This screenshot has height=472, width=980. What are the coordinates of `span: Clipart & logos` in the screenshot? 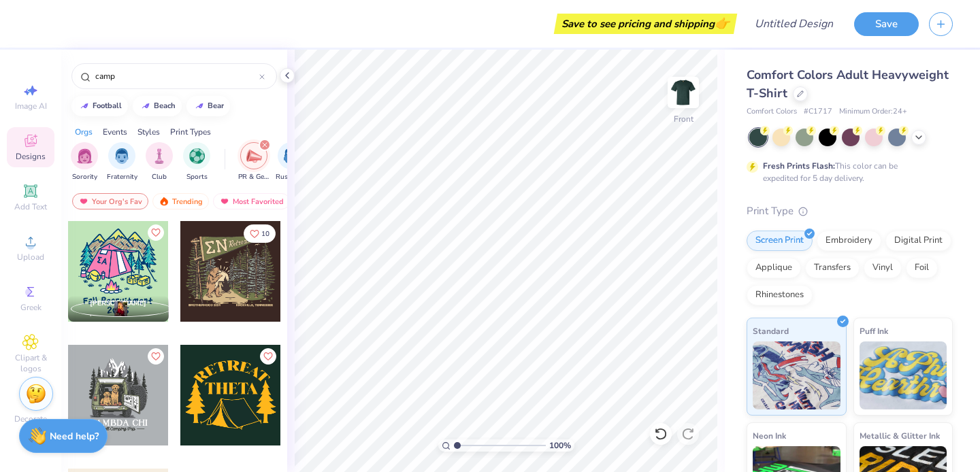 It's located at (30, 363).